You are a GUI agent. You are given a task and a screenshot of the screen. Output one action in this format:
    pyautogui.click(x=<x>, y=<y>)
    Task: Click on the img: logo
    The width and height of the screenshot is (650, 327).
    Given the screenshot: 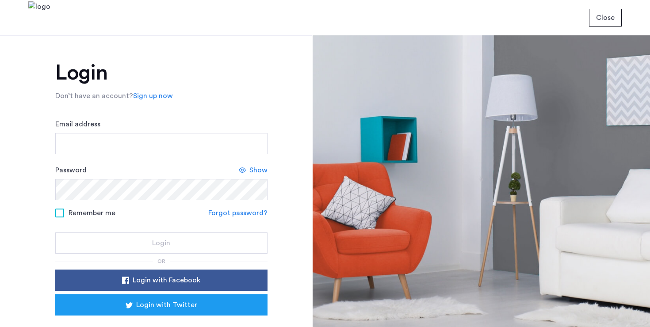 What is the action you would take?
    pyautogui.click(x=39, y=18)
    